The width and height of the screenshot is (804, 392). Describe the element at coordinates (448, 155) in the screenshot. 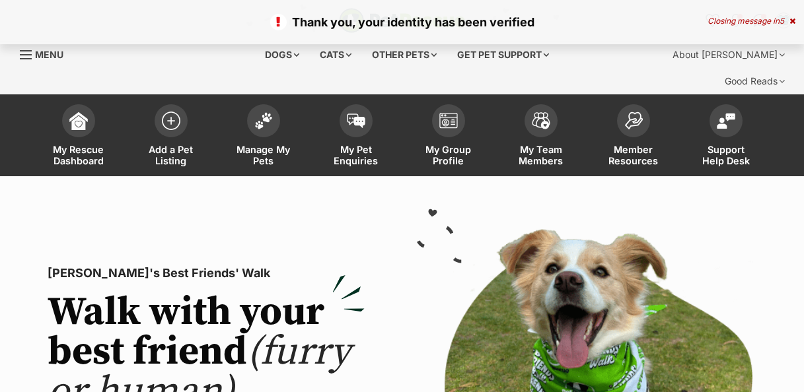

I see `span: My Group Profile` at that location.